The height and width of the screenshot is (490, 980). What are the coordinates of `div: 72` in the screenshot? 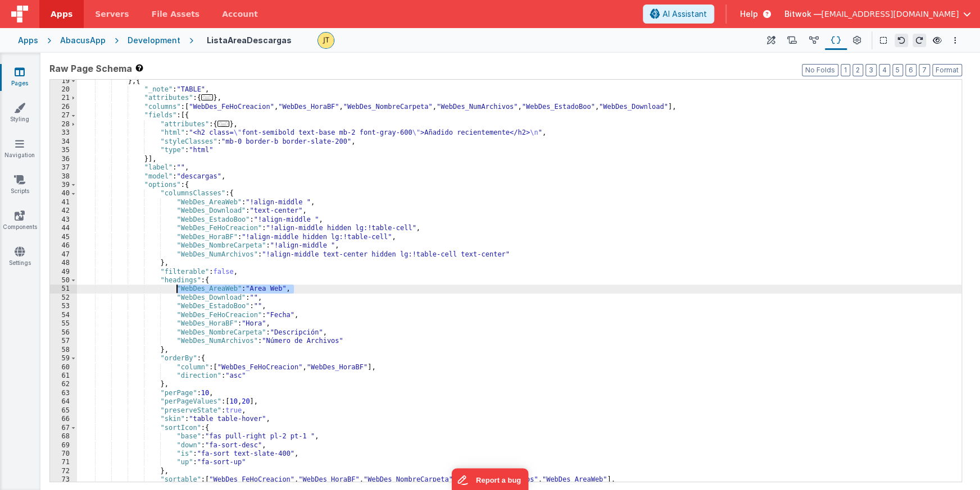 It's located at (64, 472).